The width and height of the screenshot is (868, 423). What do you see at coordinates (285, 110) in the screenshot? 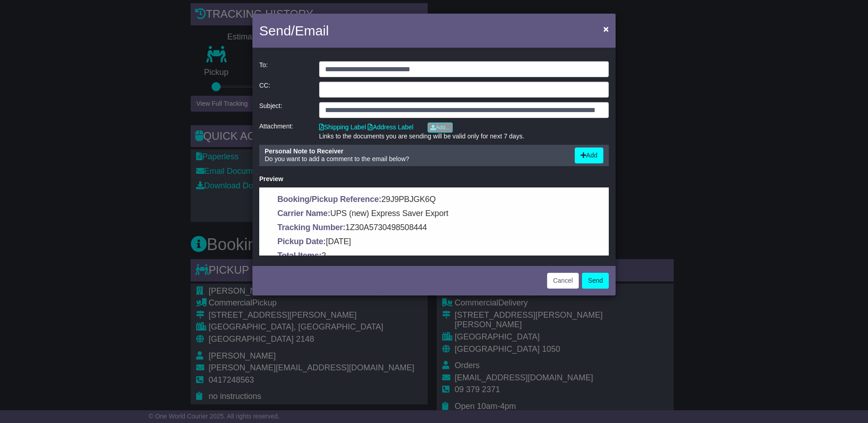
I see `div: Subject:` at bounding box center [285, 110].